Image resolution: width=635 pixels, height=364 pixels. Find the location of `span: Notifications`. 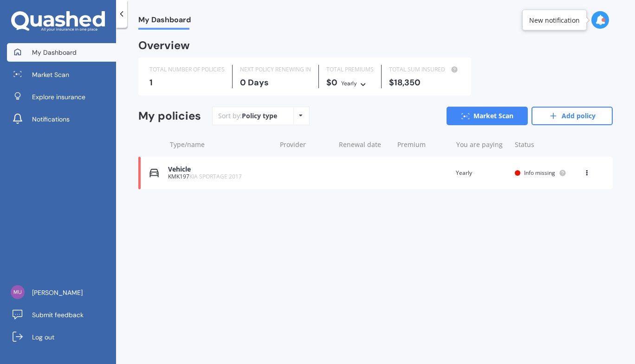

span: Notifications is located at coordinates (50, 119).